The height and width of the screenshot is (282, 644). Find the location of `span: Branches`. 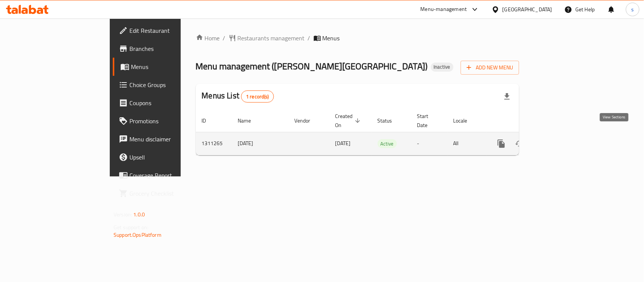

span: Branches is located at coordinates (170, 49).